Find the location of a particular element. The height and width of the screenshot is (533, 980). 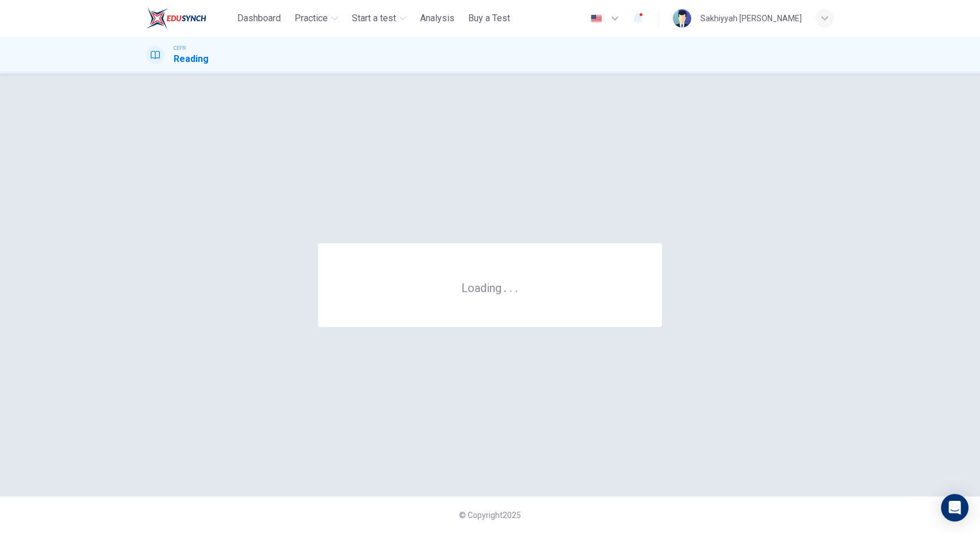

a: Analysis is located at coordinates (438, 19).